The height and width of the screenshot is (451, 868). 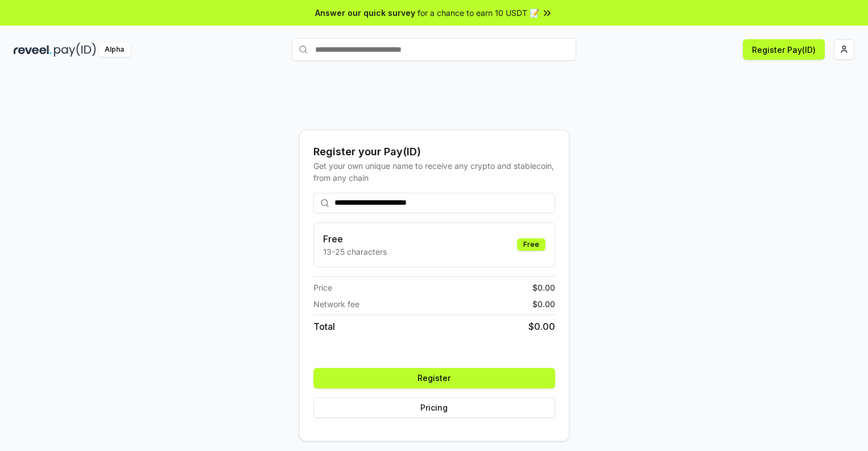 I want to click on div: Alpha, so click(x=114, y=50).